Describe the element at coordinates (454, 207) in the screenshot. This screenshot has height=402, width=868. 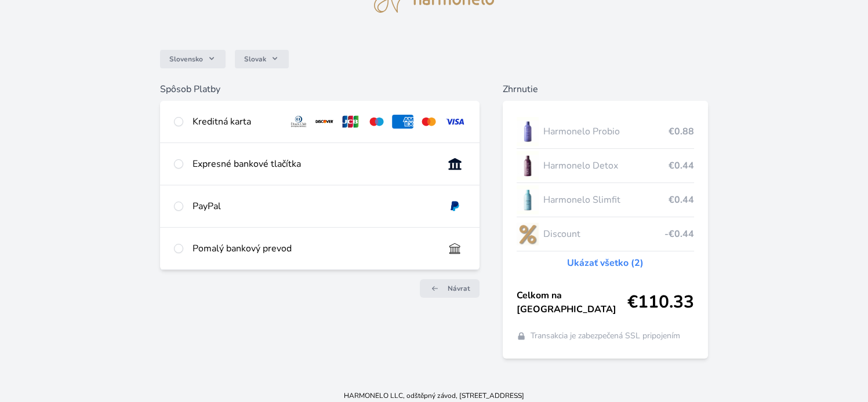
I see `img: paypal.svg` at that location.